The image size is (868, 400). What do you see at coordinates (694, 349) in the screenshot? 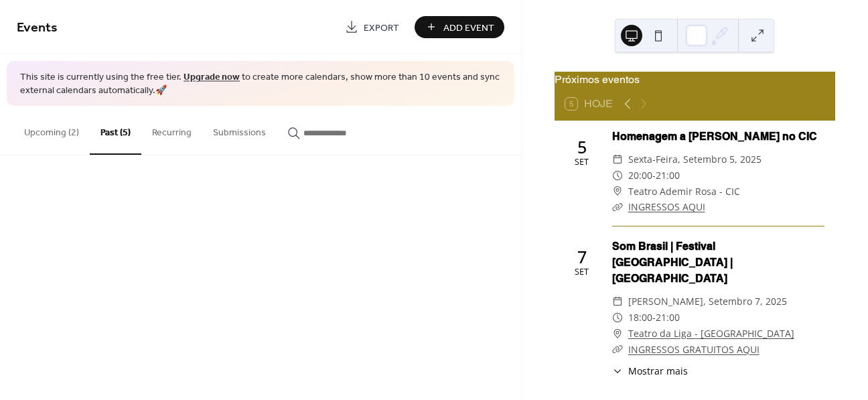
I see `a: INGRESSOS GRATUITOS AQUI` at bounding box center [694, 349].